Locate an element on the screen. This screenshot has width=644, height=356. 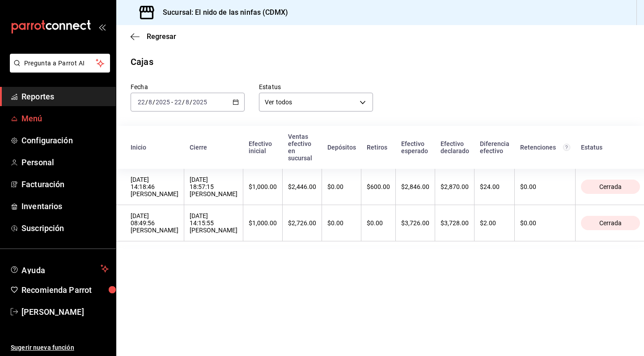
div: Efectivo esperado is located at coordinates (416, 147).